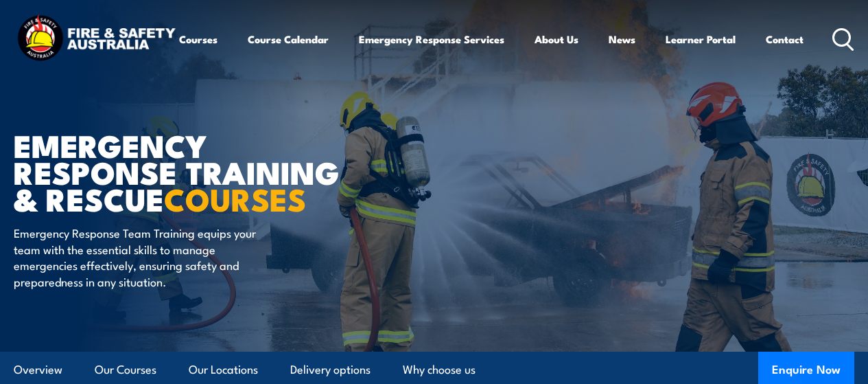 This screenshot has width=868, height=384. Describe the element at coordinates (235, 198) in the screenshot. I see `strong: COURSES` at that location.